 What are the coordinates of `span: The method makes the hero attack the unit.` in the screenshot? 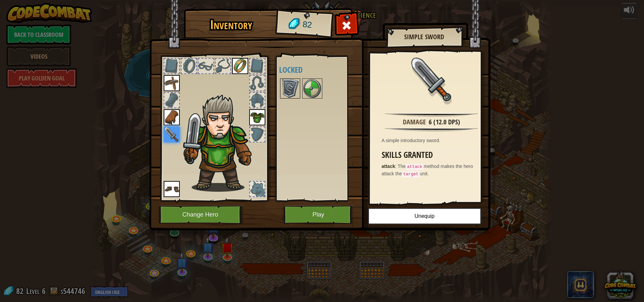 It's located at (427, 170).